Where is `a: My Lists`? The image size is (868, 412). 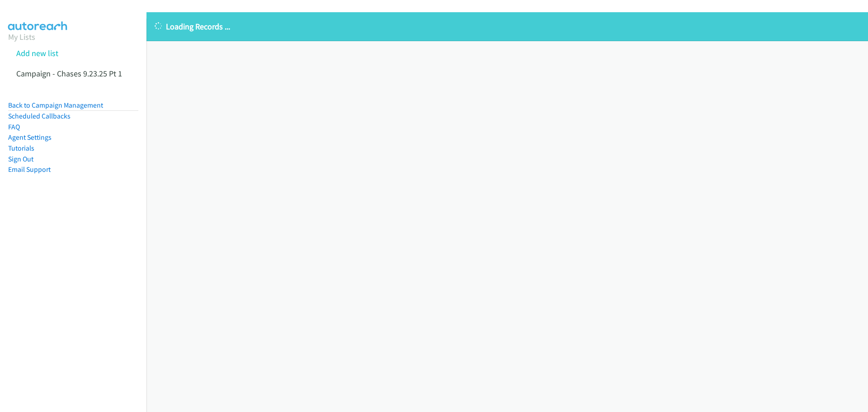
a: My Lists is located at coordinates (22, 37).